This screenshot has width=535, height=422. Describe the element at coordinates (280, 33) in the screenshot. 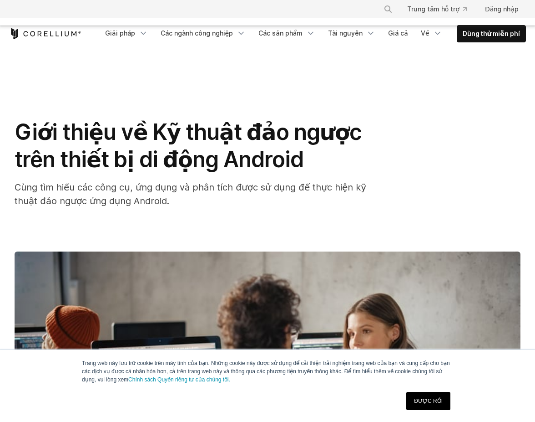

I see `font: Các sản phẩm` at that location.